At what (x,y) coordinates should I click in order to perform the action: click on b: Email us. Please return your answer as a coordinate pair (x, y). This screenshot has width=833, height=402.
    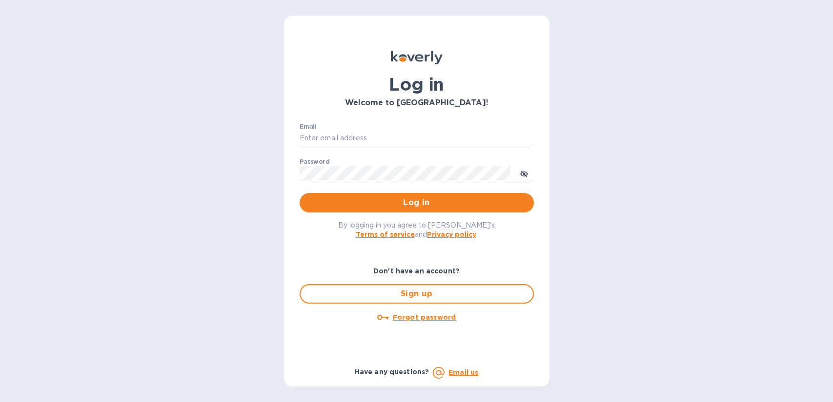
    Looking at the image, I should click on (463, 373).